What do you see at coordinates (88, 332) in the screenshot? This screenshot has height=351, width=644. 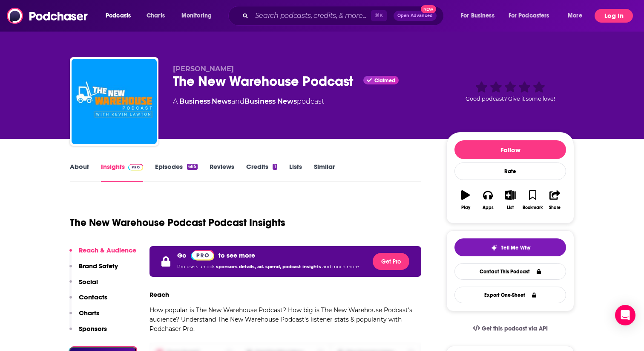 I see `button: Sponsors` at bounding box center [88, 332].